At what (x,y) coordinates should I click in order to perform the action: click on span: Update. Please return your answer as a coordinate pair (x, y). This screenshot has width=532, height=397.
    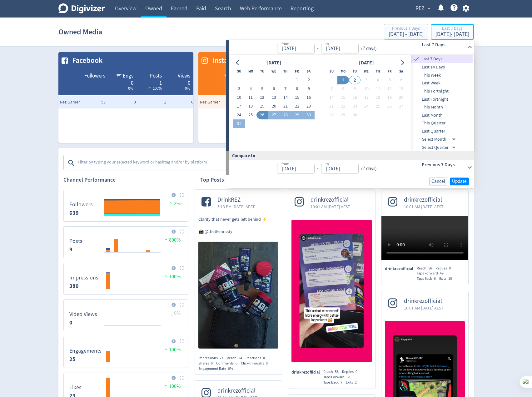
    Looking at the image, I should click on (460, 181).